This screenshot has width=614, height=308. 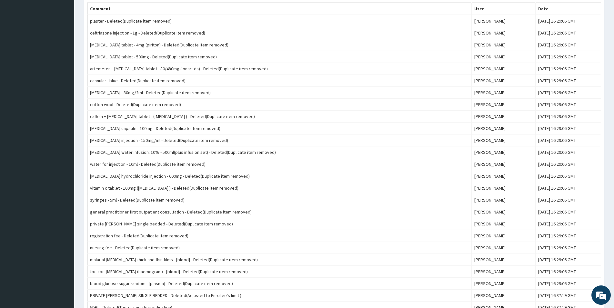 I want to click on div: Chat with us now, so click(x=71, y=40).